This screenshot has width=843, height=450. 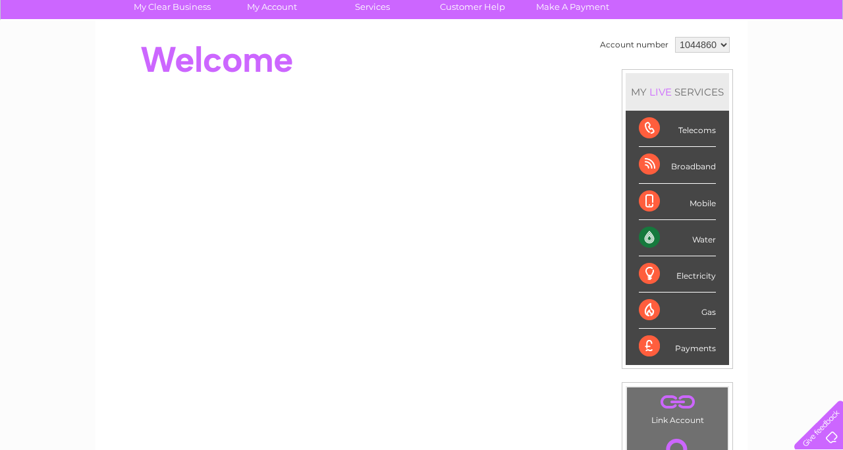 What do you see at coordinates (815, 61) in the screenshot?
I see `a: Log out` at bounding box center [815, 61].